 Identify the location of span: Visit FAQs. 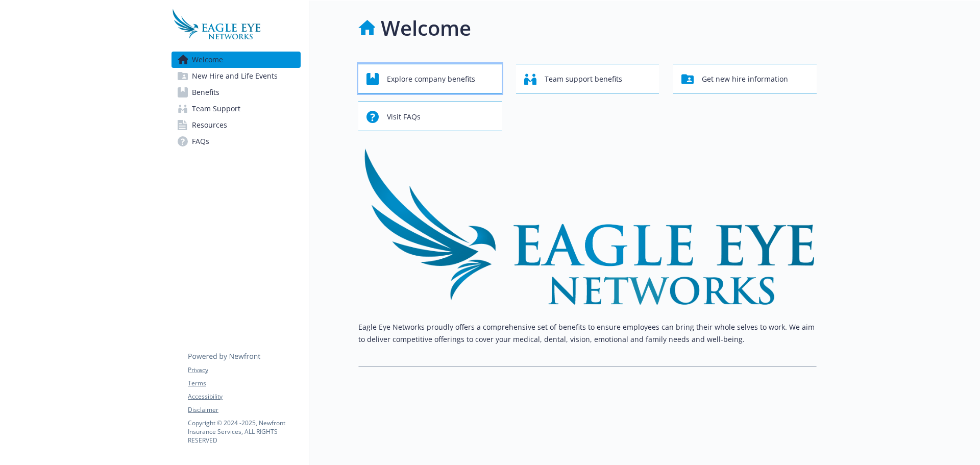
(404, 117).